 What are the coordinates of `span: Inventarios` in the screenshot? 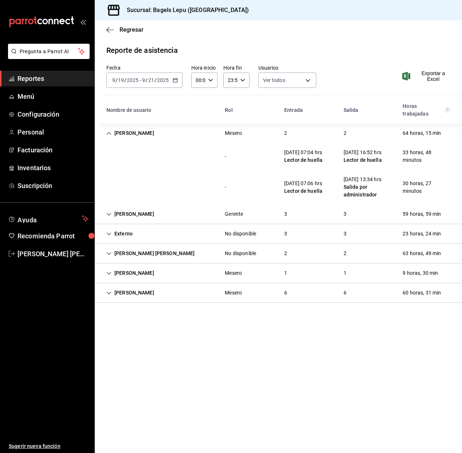 It's located at (53, 168).